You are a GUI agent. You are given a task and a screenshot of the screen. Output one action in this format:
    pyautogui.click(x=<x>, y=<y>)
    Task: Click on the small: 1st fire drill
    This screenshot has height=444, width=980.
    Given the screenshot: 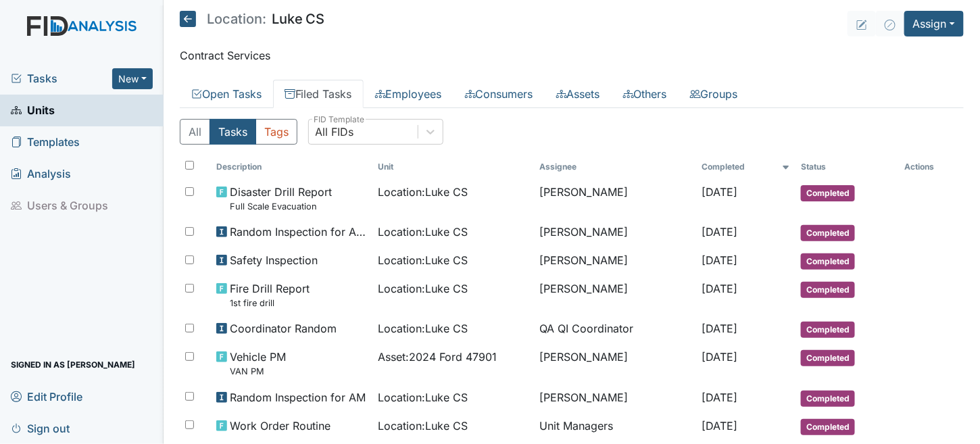 What is the action you would take?
    pyautogui.click(x=270, y=303)
    